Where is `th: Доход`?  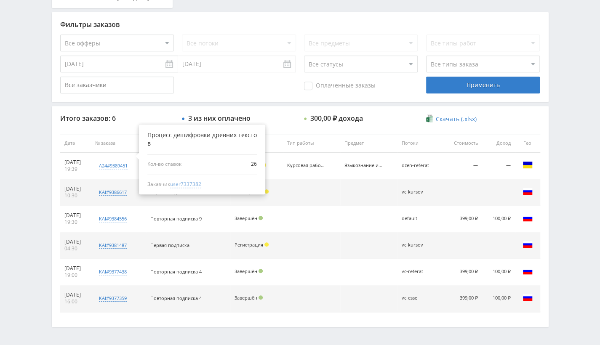
th: Доход is located at coordinates (498, 143).